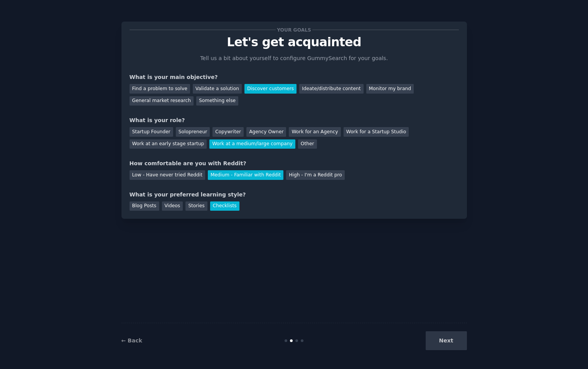 The width and height of the screenshot is (588, 369). I want to click on div: Videos, so click(173, 206).